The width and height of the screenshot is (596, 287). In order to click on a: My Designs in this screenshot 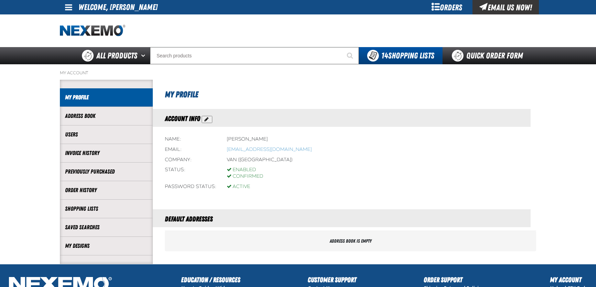, I will do `click(106, 246)`.